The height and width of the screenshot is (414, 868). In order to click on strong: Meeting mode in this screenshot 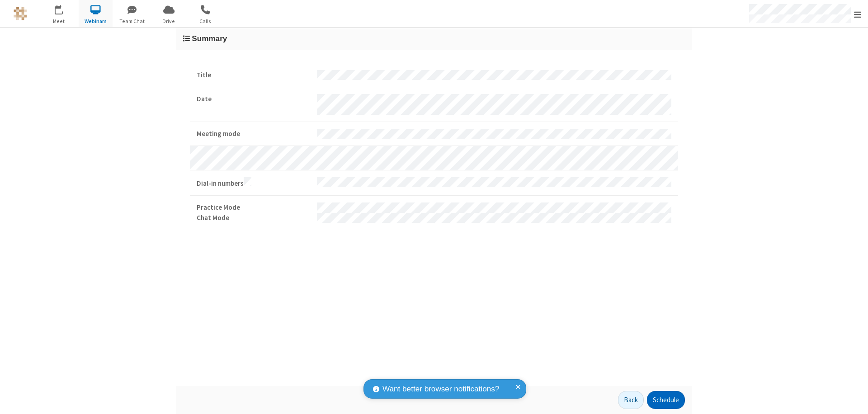, I will do `click(253, 134)`.